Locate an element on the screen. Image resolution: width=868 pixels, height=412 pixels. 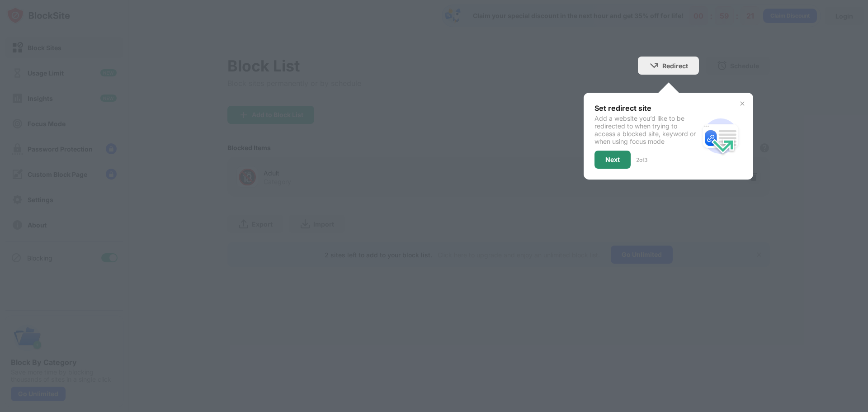
div: Add a website you’d like to be redirected to when trying to access a blocked site, keyword or whe... is located at coordinates (647, 130).